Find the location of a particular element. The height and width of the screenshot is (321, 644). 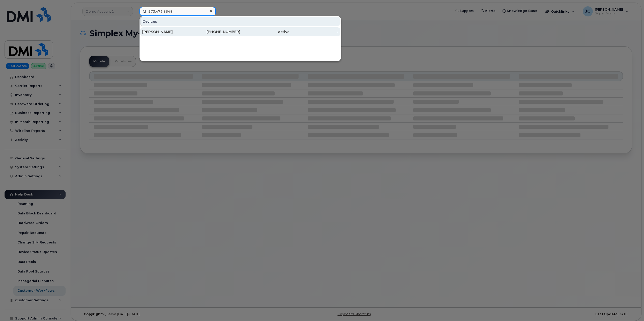

div: Devices is located at coordinates (240, 22).